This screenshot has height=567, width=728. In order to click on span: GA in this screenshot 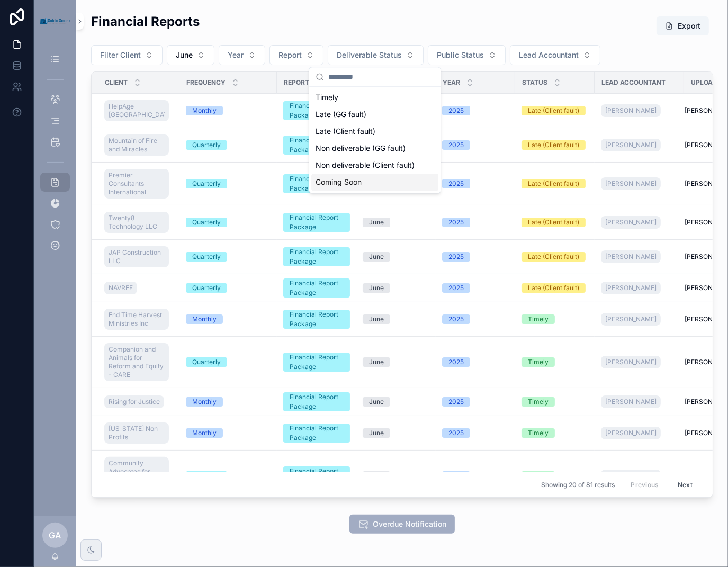, I will do `click(55, 535)`.